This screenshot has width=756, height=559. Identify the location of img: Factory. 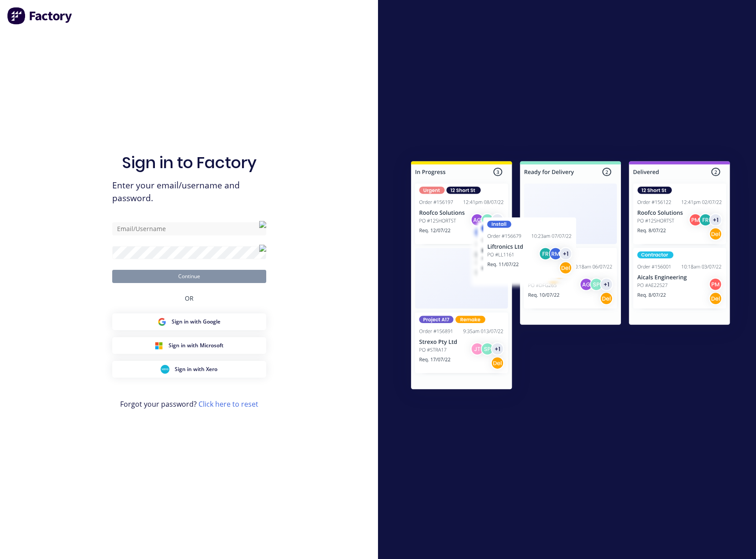
(40, 16).